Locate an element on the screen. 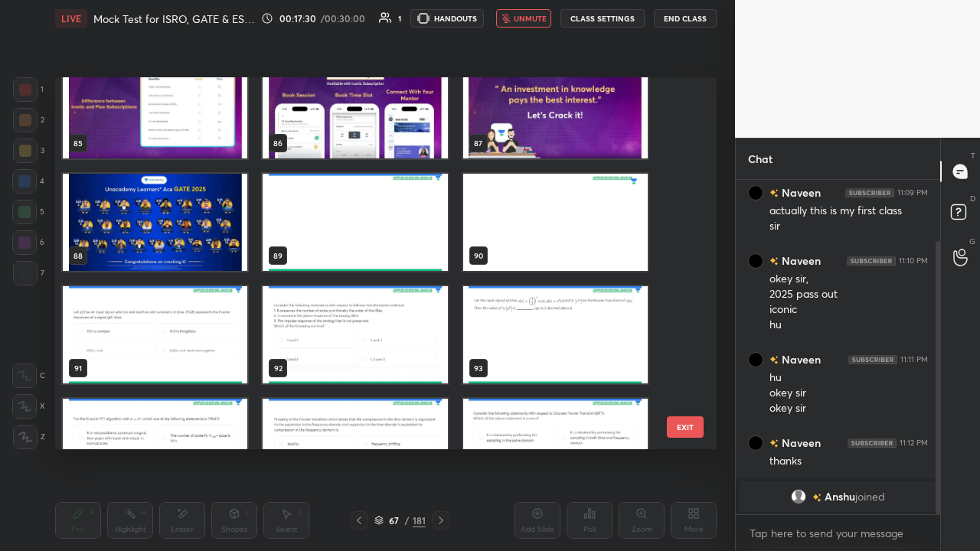  div: 11:09 PM is located at coordinates (913, 193).